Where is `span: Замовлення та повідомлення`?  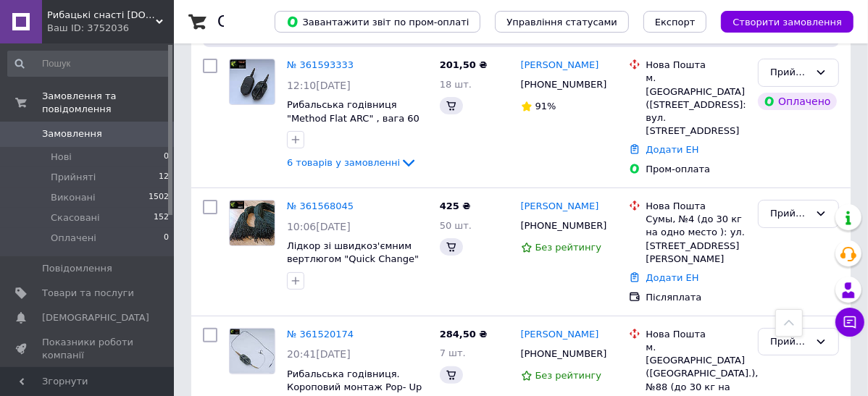
span: Замовлення та повідомлення is located at coordinates (108, 103).